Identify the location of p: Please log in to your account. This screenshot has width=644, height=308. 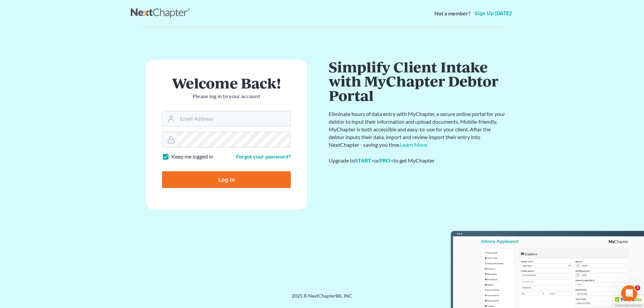
(227, 96).